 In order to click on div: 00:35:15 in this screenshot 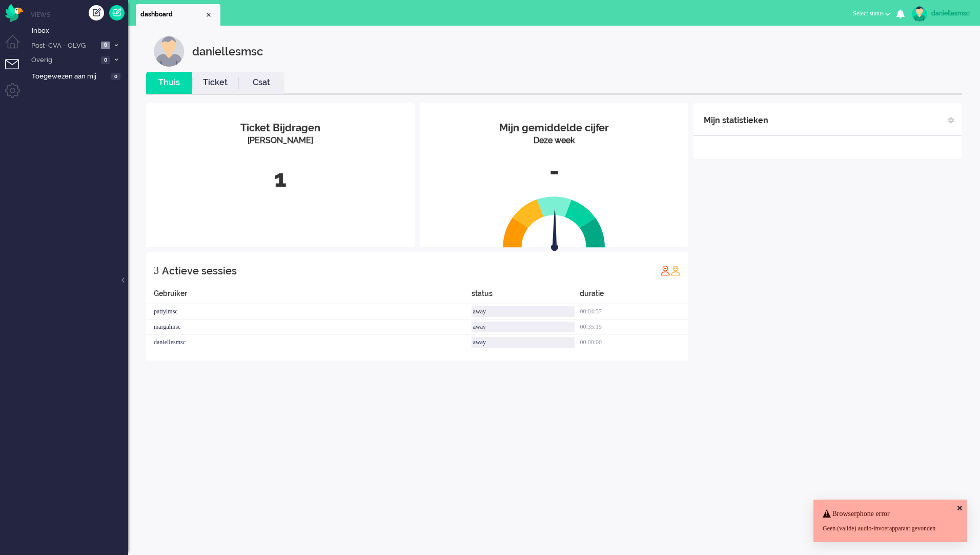, I will do `click(634, 327)`.